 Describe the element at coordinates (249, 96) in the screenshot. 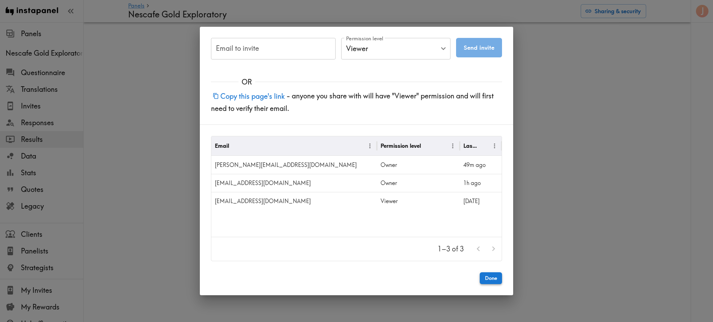

I see `button: Copy this page's link` at that location.